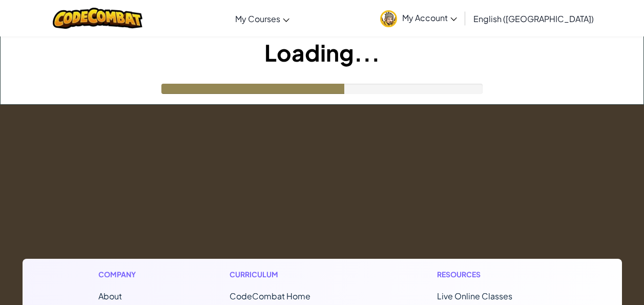 This screenshot has width=644, height=305. I want to click on a: CodeCombat logo, so click(97, 18).